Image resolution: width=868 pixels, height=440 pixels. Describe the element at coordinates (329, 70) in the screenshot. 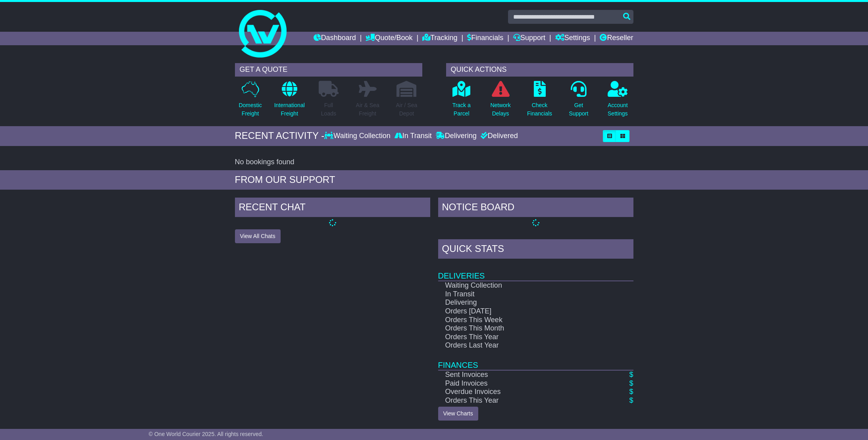

I see `div: GET A QUOTE` at that location.